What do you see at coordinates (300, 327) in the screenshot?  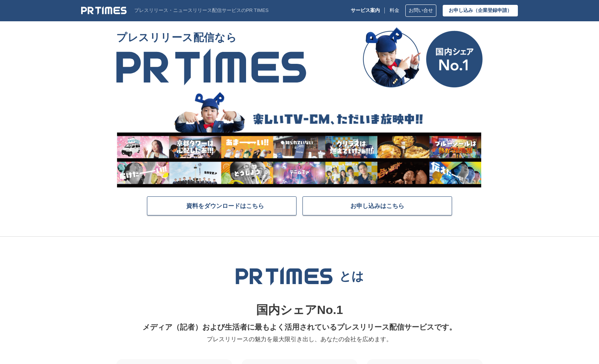 I see `p: メディア（記者）および生活者に最もよく活用されているプレスリリース配信サービスです。` at bounding box center [300, 327].